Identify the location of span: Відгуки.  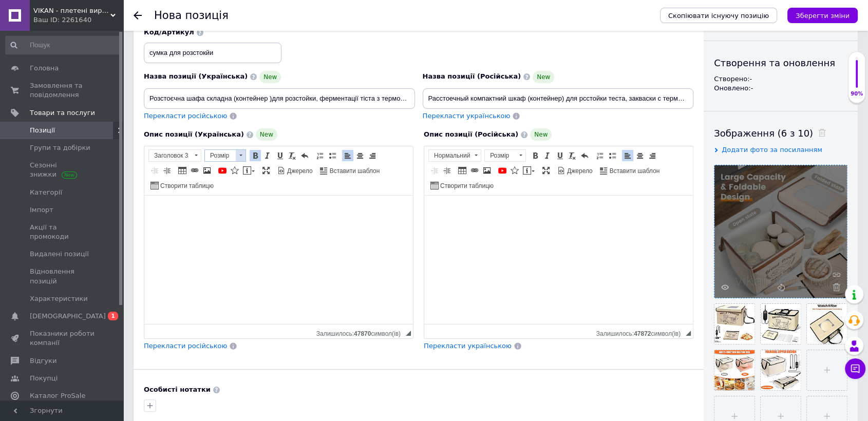
(43, 361).